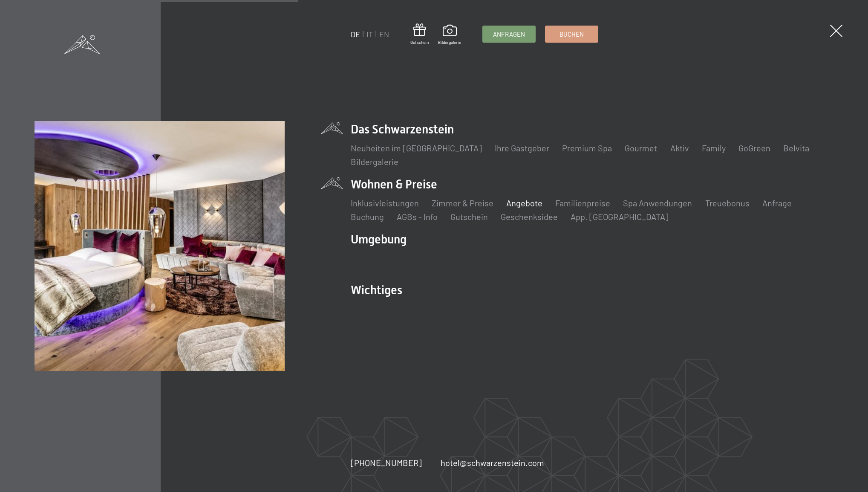  I want to click on a: EN, so click(384, 34).